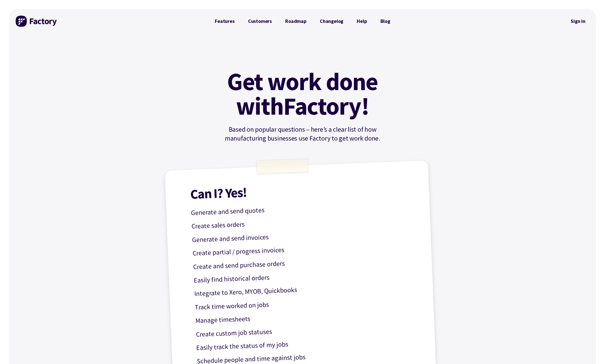 Image resolution: width=605 pixels, height=364 pixels. I want to click on mark: Factory!, so click(326, 106).